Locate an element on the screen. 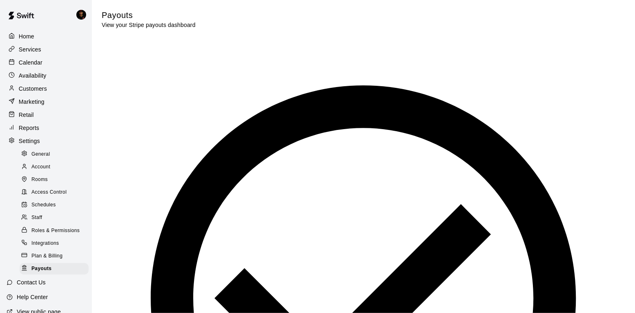 This screenshot has width=635, height=313. span: Rooms is located at coordinates (40, 180).